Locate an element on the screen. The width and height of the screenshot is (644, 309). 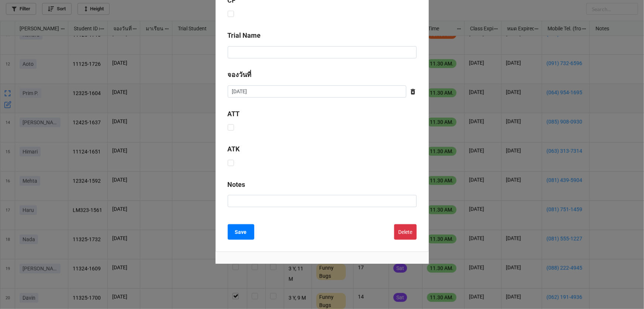
input: Date is located at coordinates (318, 91).